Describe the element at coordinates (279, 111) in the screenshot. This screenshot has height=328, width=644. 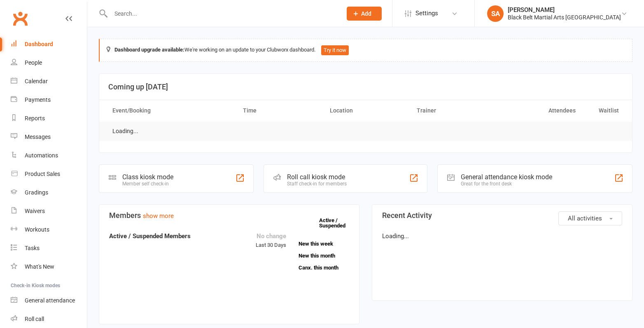
I see `th: Time` at that location.